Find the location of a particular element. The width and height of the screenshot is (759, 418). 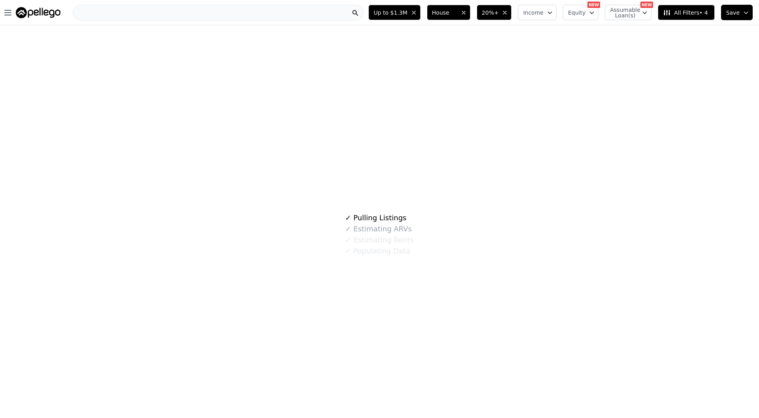

div: Pulling Listings is located at coordinates (376, 218).